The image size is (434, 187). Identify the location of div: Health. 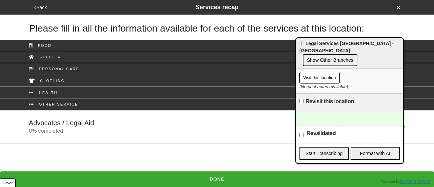
(217, 93).